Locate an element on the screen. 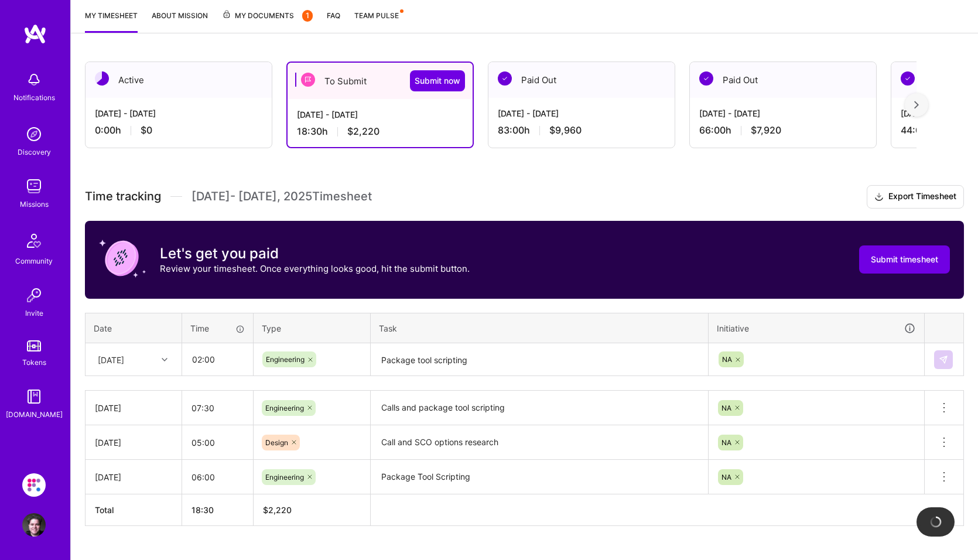  span: $7,920 is located at coordinates (766, 130).